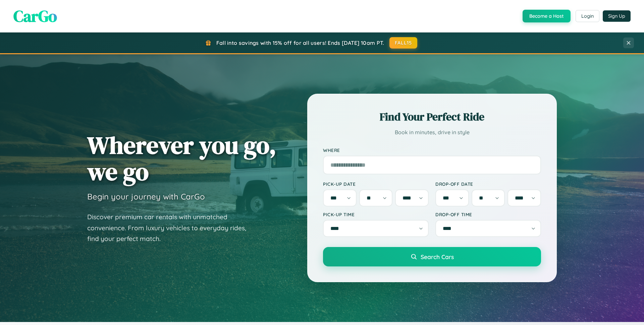 This screenshot has width=644, height=325. Describe the element at coordinates (146, 196) in the screenshot. I see `h3: Begin your journey with CarGo` at that location.